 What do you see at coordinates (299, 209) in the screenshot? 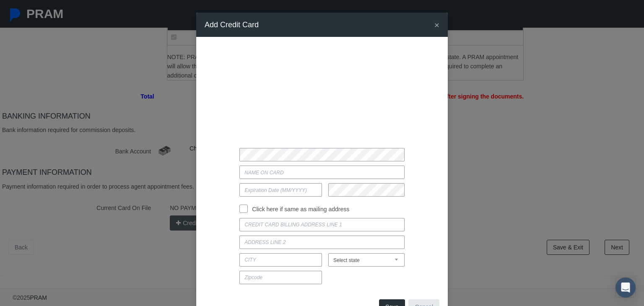
I see `label: Click here if same as mailing address` at bounding box center [299, 209].